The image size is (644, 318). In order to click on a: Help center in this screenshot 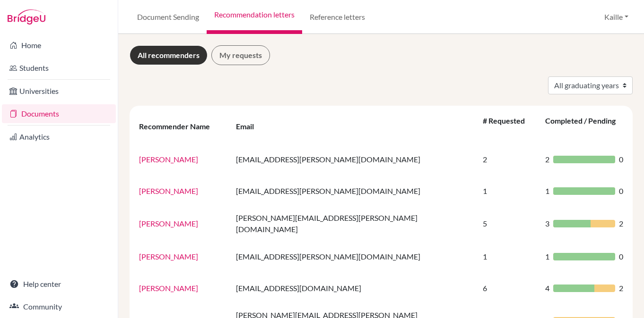, I will do `click(58, 284)`.